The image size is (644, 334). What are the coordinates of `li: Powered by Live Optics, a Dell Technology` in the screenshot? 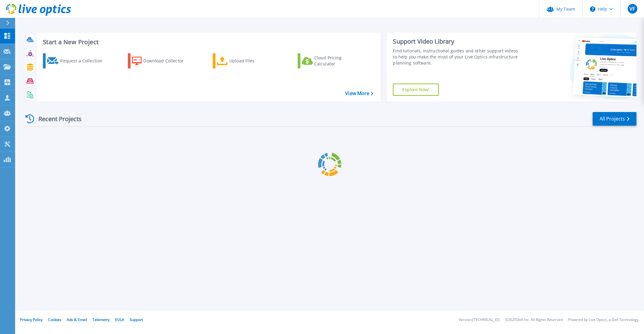 It's located at (603, 319).